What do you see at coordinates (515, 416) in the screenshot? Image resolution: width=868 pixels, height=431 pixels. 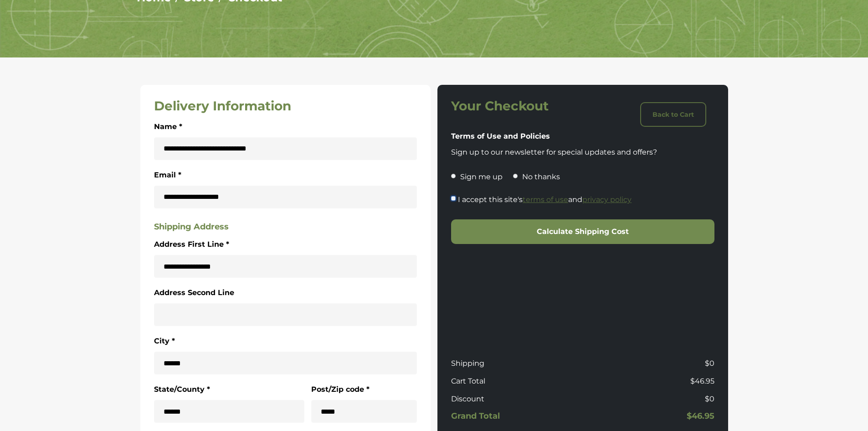 I see `h5: Grand Total` at bounding box center [515, 416].